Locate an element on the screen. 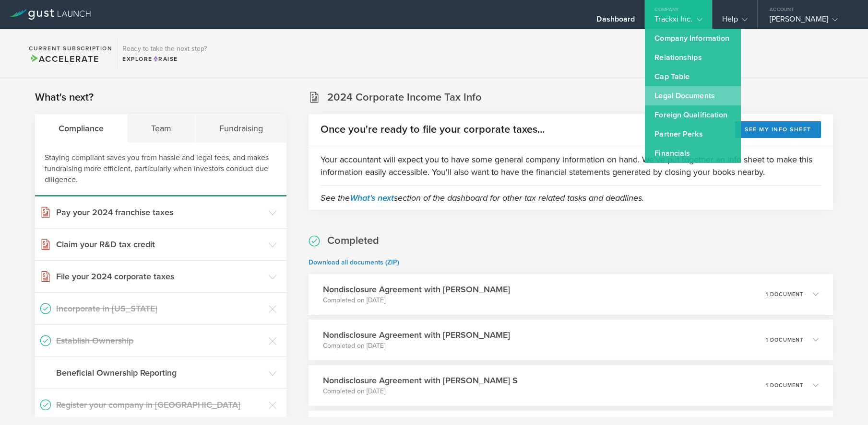  div: Staying compliant saves you from hassle and legal fees, and makes fundraising more efficient, par... is located at coordinates (160, 170).